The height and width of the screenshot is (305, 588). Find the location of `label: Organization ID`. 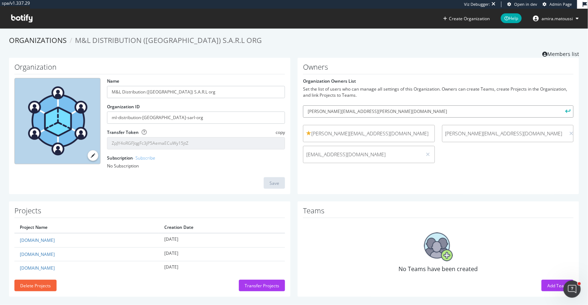

label: Organization ID is located at coordinates (123, 106).